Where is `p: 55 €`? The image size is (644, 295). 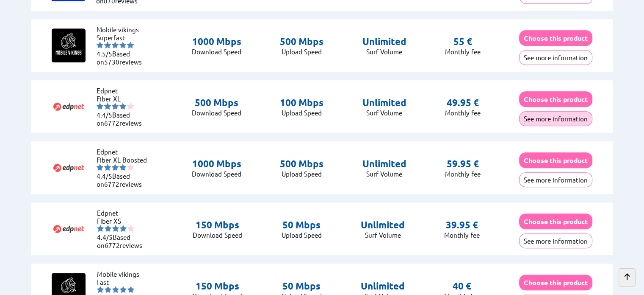 p: 55 € is located at coordinates (463, 41).